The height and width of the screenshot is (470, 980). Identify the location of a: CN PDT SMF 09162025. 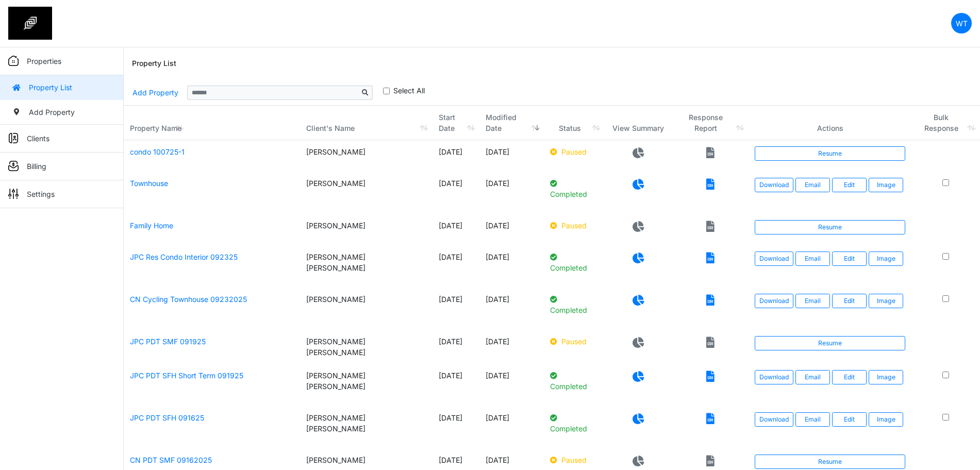
(171, 460).